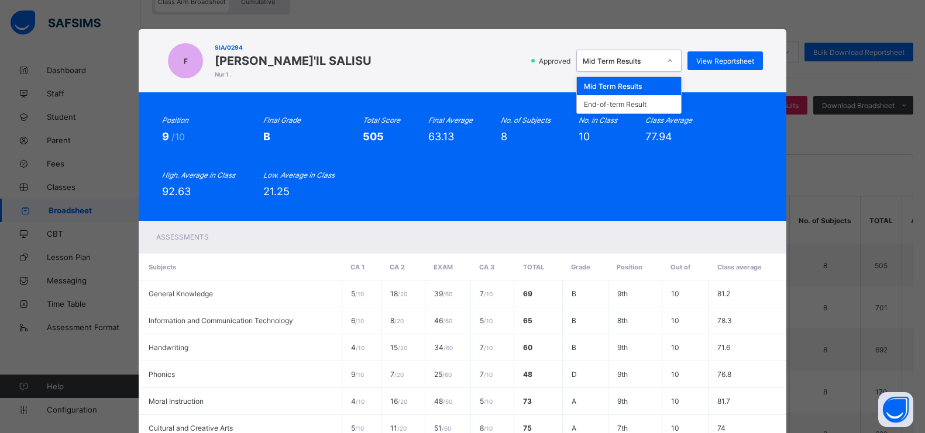 This screenshot has height=433, width=925. What do you see at coordinates (533, 267) in the screenshot?
I see `span: Total` at bounding box center [533, 267].